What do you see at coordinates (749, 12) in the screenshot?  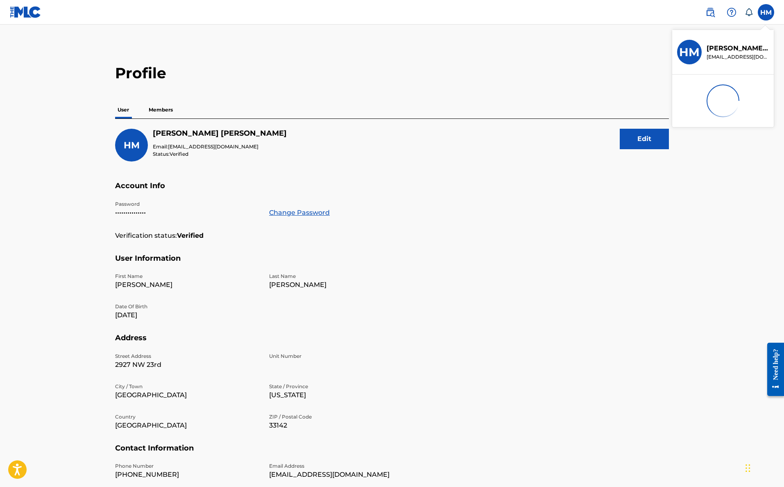 I see `div: Notifications` at bounding box center [749, 12].